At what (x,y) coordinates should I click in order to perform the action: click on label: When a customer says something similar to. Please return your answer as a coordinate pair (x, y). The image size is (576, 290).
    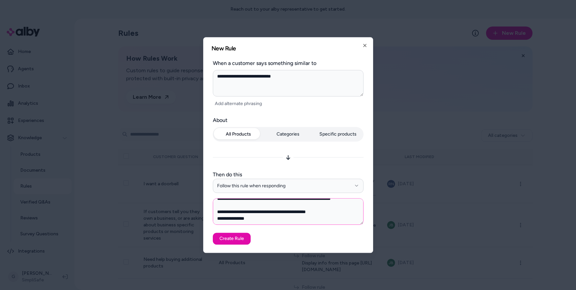
    Looking at the image, I should click on (288, 63).